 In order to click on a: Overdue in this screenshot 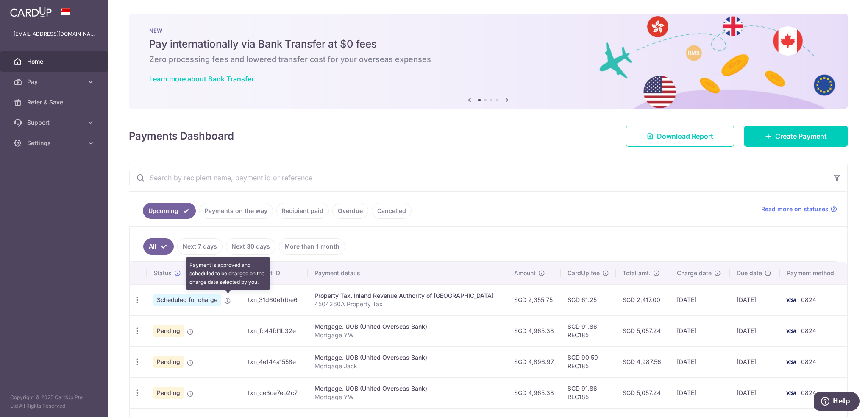, I will do `click(350, 211)`.